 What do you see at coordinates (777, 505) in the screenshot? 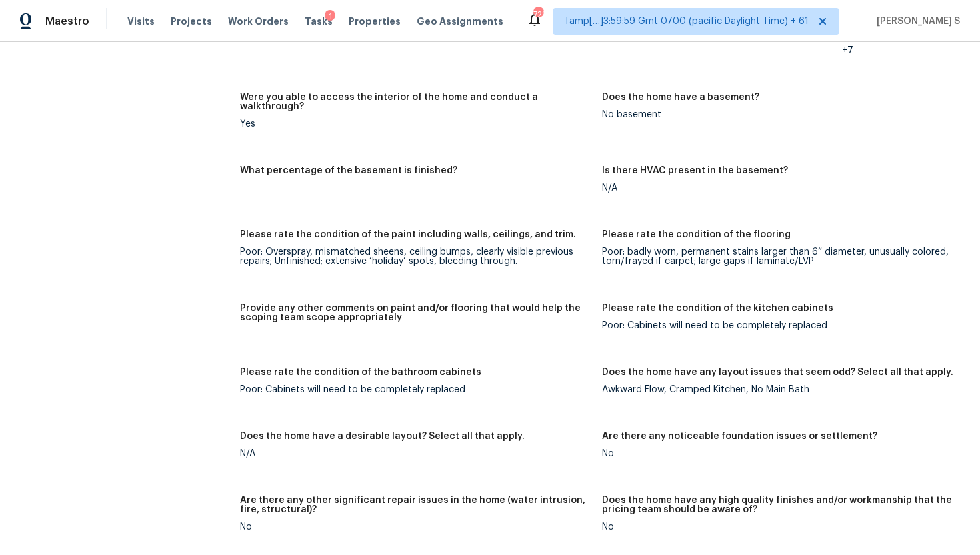
I see `h5: Does the home have any high quality finishes and/or workmanship that the pricing team should be a...` at bounding box center [777, 505].